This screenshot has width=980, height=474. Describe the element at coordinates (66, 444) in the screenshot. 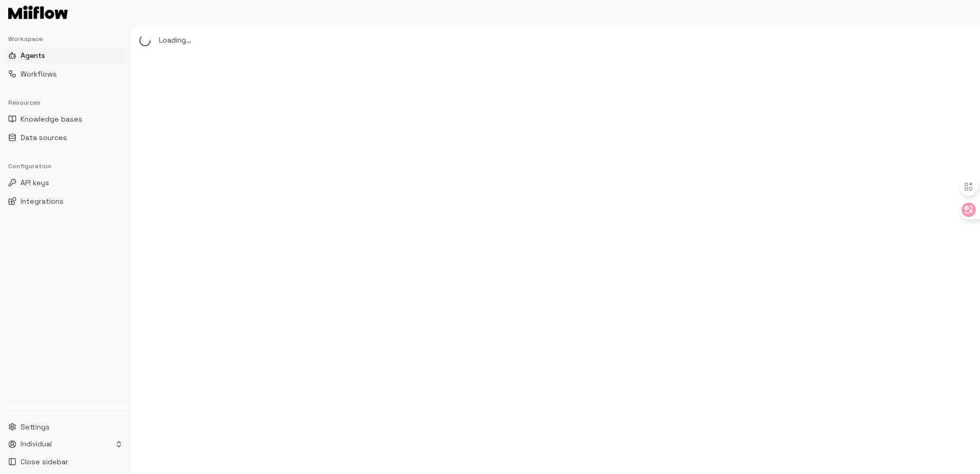

I see `button: Individual` at that location.